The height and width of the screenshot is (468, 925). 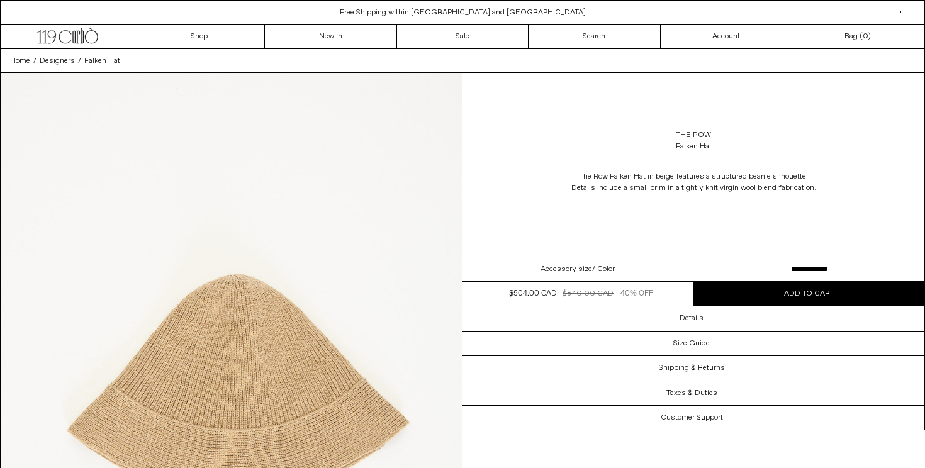 I want to click on h3: Details, so click(x=692, y=318).